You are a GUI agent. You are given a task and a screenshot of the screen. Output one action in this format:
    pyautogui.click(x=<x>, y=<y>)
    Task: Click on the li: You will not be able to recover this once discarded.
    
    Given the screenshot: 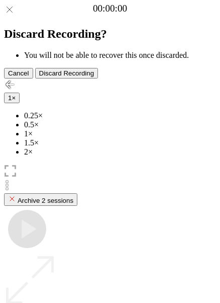 What is the action you would take?
    pyautogui.click(x=120, y=55)
    